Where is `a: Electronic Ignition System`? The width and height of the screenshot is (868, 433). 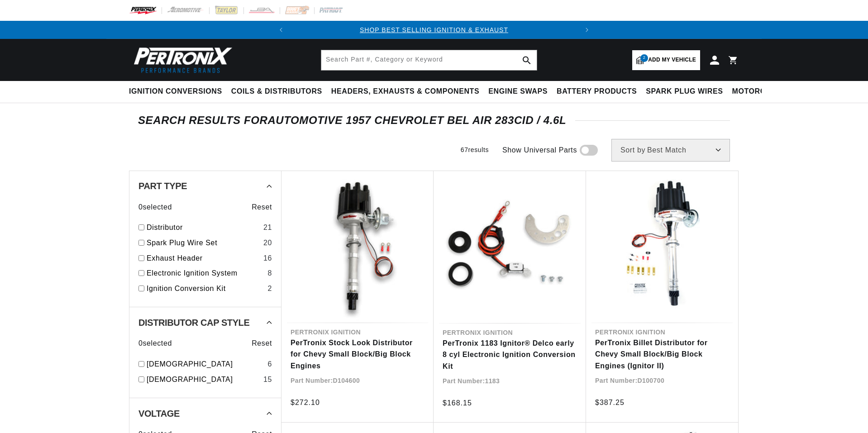
a: Electronic Ignition System is located at coordinates (205, 273).